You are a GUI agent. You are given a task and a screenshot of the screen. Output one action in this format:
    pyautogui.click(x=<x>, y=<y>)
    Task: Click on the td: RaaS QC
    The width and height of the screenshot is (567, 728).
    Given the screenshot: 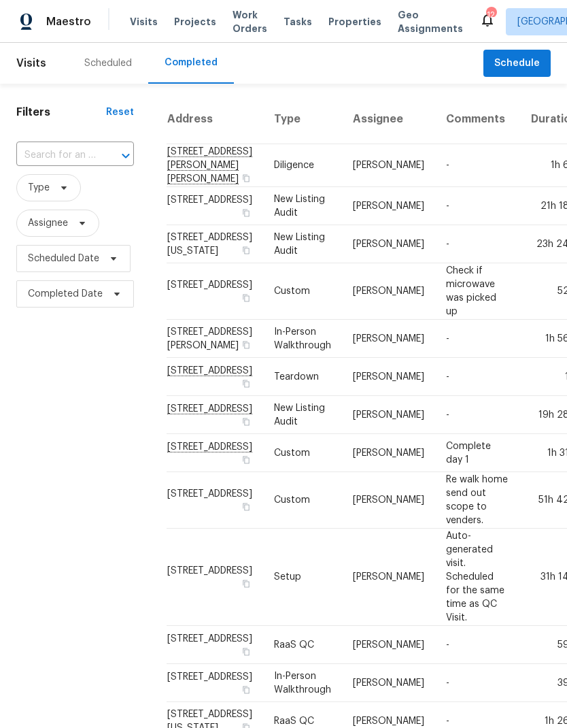 What is the action you would take?
    pyautogui.click(x=303, y=645)
    